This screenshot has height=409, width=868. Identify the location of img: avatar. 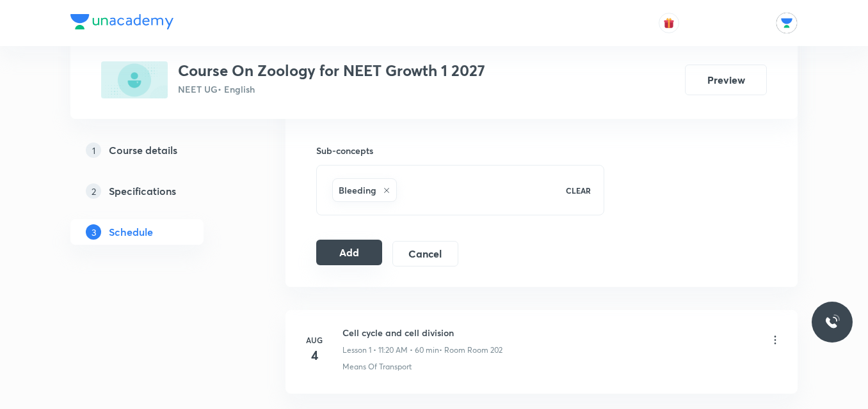
(669, 23).